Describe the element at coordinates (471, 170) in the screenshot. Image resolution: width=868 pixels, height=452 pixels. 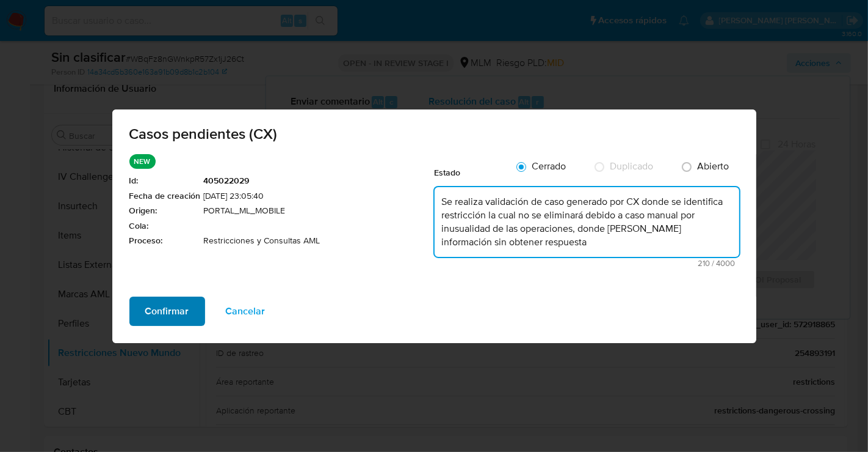
I see `div: Estado` at that location.